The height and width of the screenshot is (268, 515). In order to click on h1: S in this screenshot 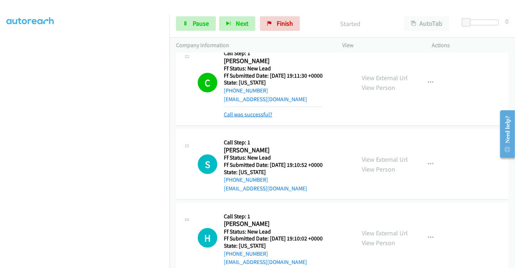, I will do `click(208, 164)`.